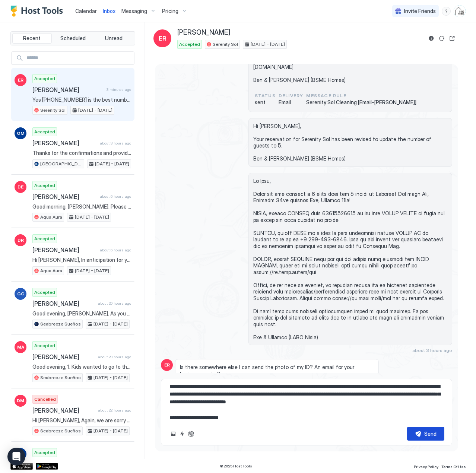 Image resolution: width=476 pixels, height=473 pixels. I want to click on span: Calendar, so click(86, 11).